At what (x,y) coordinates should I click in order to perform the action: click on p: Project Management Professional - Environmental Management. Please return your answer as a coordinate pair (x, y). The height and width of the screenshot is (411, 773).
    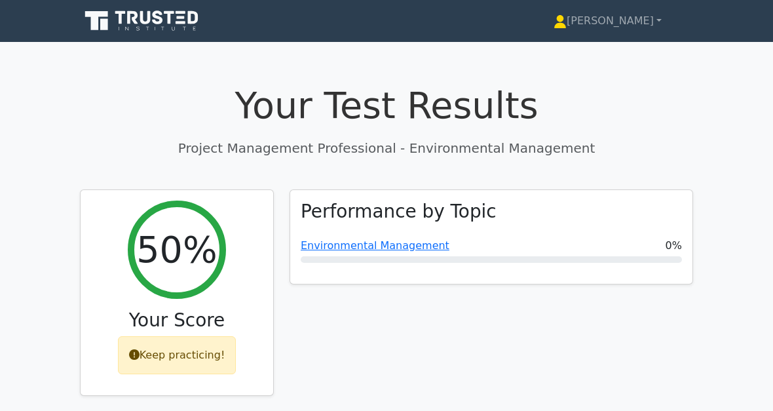
    Looking at the image, I should click on (387, 148).